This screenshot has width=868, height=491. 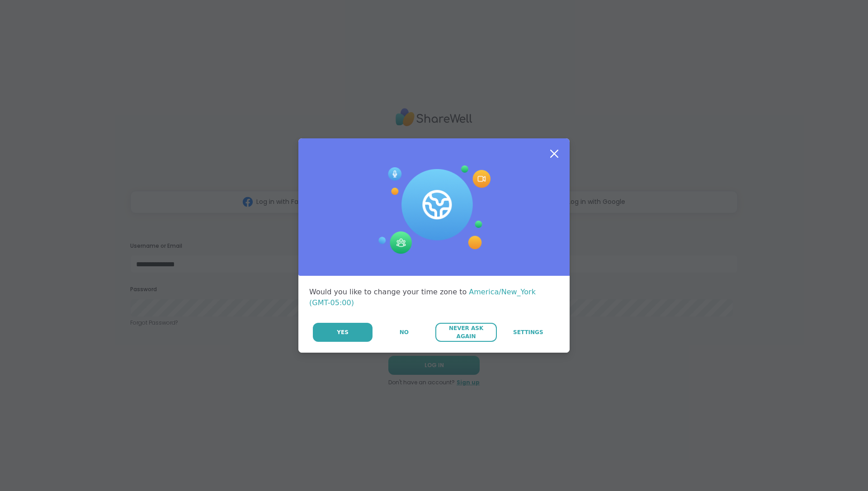 What do you see at coordinates (342, 332) in the screenshot?
I see `button: Yes` at bounding box center [342, 332].